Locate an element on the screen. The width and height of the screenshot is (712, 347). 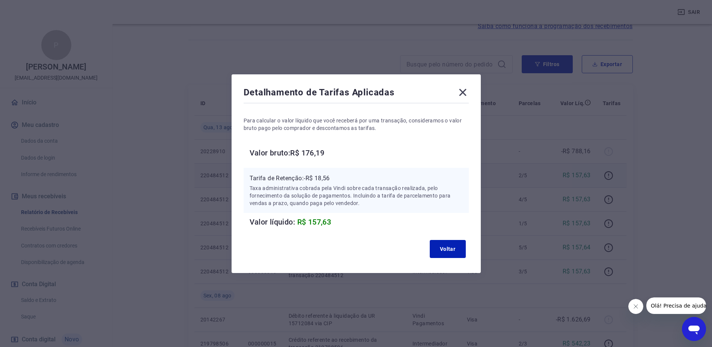
button: Voltar is located at coordinates (448, 249).